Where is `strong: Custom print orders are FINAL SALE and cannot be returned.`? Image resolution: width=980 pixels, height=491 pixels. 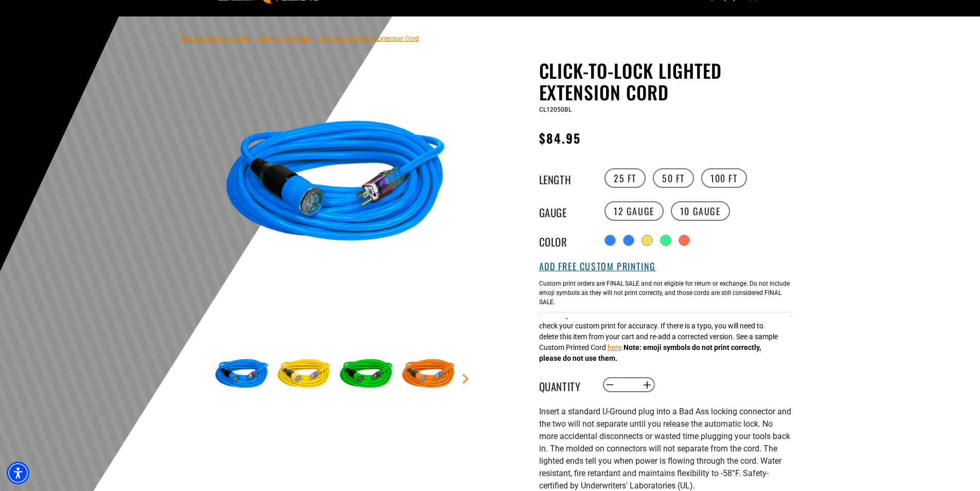
strong: Custom print orders are FINAL SALE and cannot be returned. is located at coordinates (638, 315).